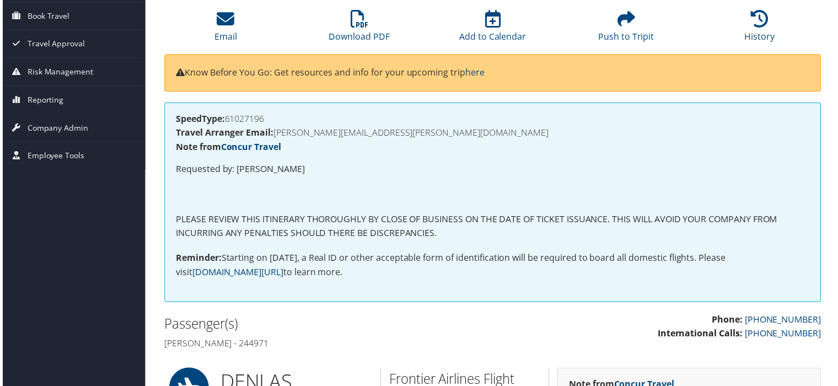 The width and height of the screenshot is (838, 386). I want to click on p: Know Before You Go: Get resources and info for your upcoming trip, so click(493, 73).